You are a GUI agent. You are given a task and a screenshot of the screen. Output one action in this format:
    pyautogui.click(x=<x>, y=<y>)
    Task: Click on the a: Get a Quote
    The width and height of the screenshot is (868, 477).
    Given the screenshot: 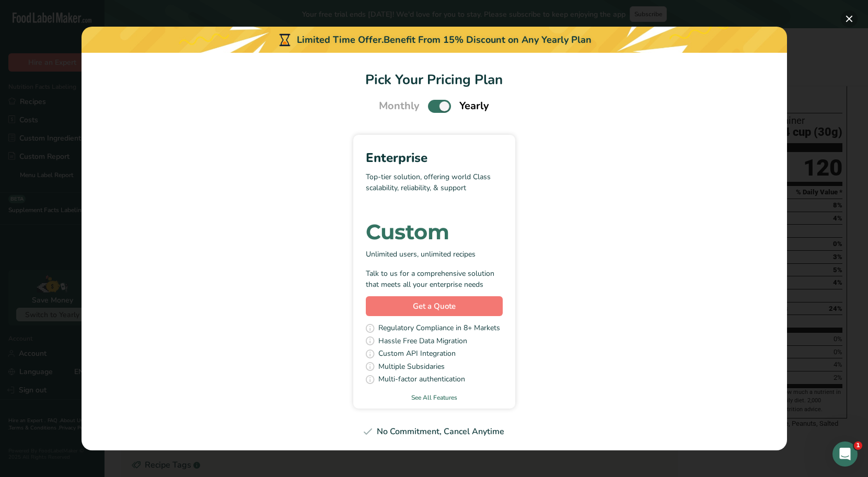 What is the action you would take?
    pyautogui.click(x=434, y=307)
    